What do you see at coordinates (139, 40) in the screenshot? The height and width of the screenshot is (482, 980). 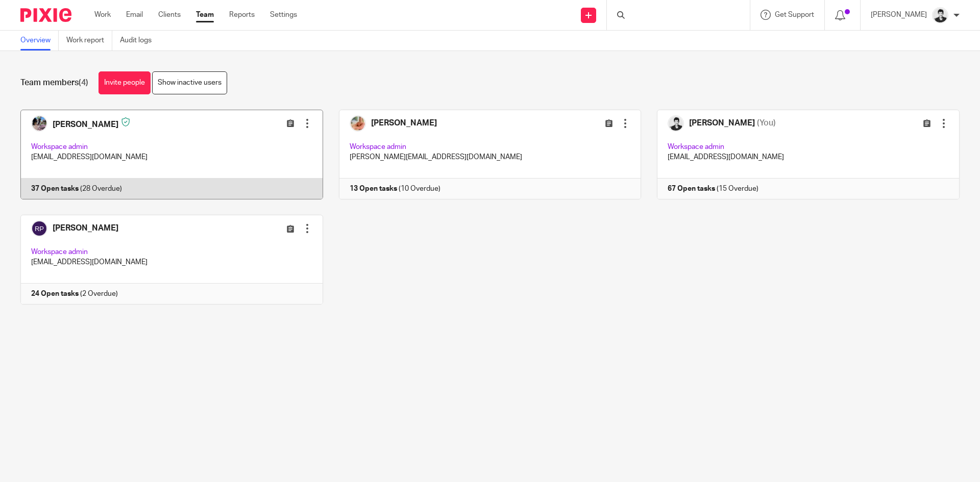 I see `a: Audit logs` at bounding box center [139, 40].